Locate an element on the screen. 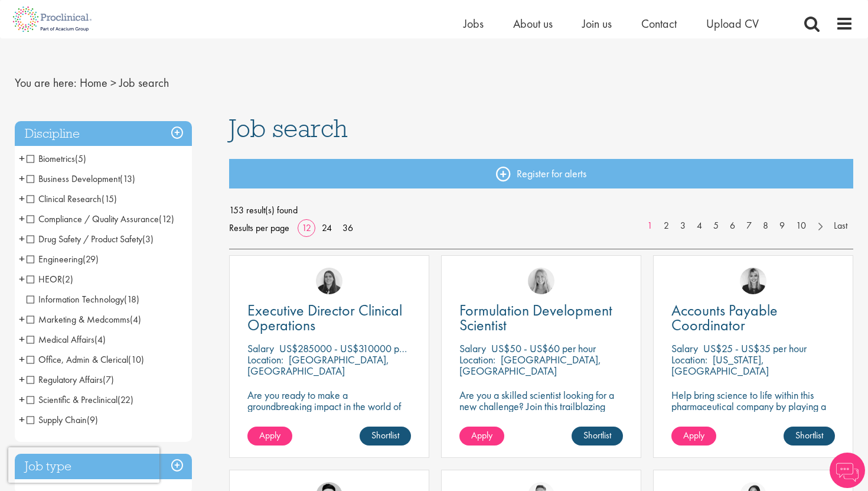 The width and height of the screenshot is (868, 491). a: 3 is located at coordinates (683, 226).